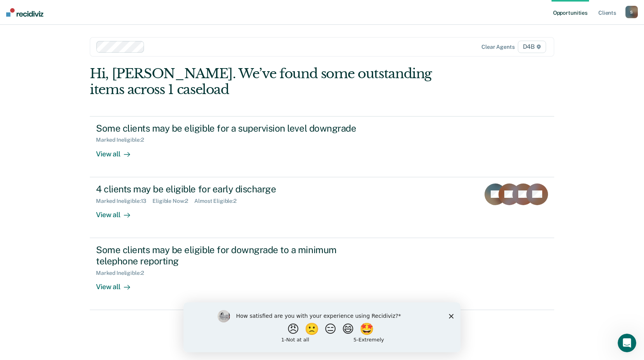 Image resolution: width=644 pixels, height=360 pixels. Describe the element at coordinates (632, 12) in the screenshot. I see `button: S` at that location.